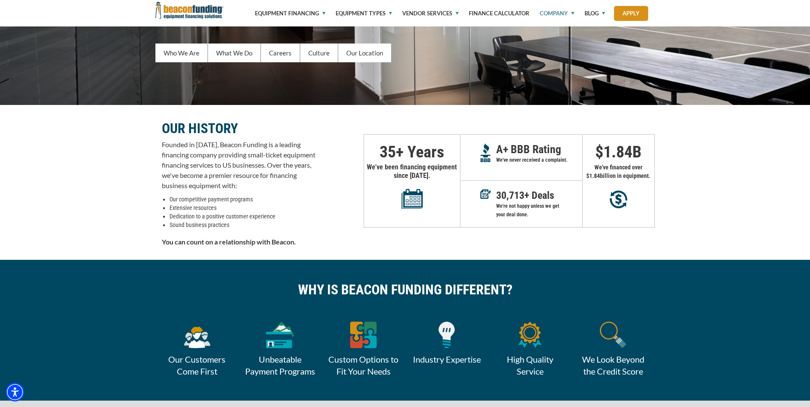  I want to click on li: Our competitive payment programs, so click(242, 199).